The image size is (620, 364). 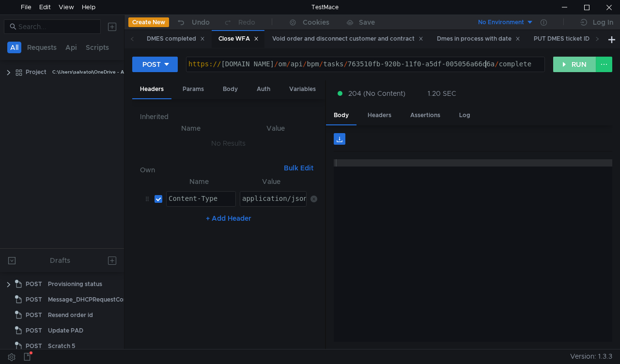 I want to click on div: Assertions, so click(x=425, y=115).